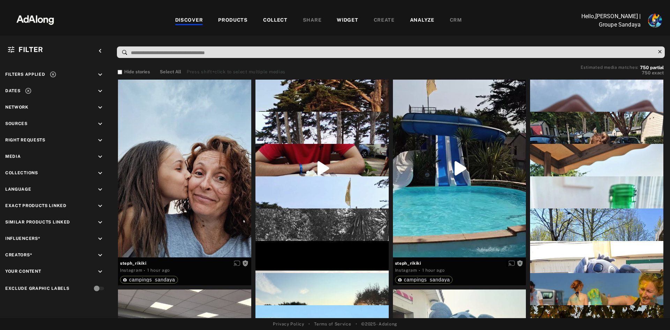  I want to click on button: 750partial, so click(652, 68).